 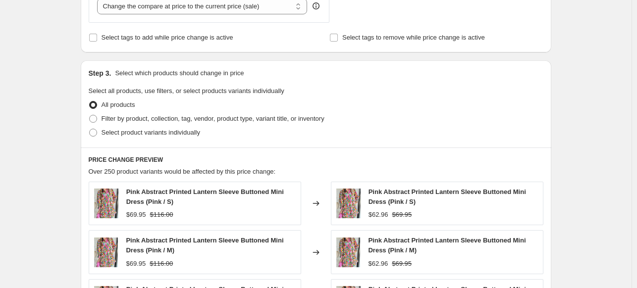 What do you see at coordinates (100, 73) in the screenshot?
I see `h2: Step 3.` at bounding box center [100, 73].